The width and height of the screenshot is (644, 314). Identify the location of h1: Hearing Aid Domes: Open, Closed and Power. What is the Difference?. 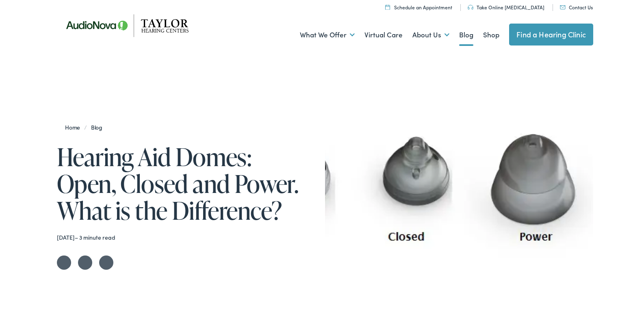
(180, 182).